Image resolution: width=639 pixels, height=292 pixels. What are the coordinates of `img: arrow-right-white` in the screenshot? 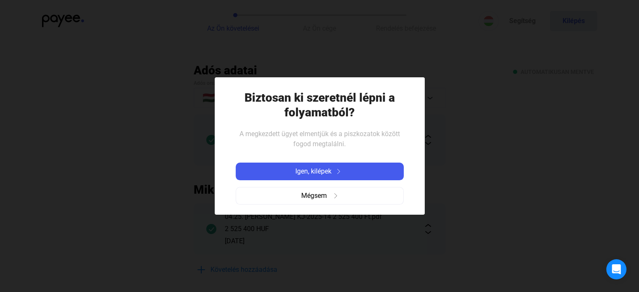 It's located at (338, 171).